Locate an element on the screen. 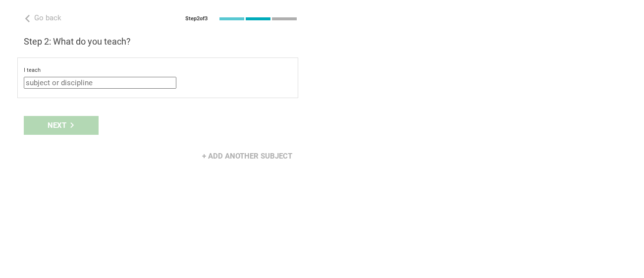 The height and width of the screenshot is (278, 644). div: + Add another subject is located at coordinates (247, 156).